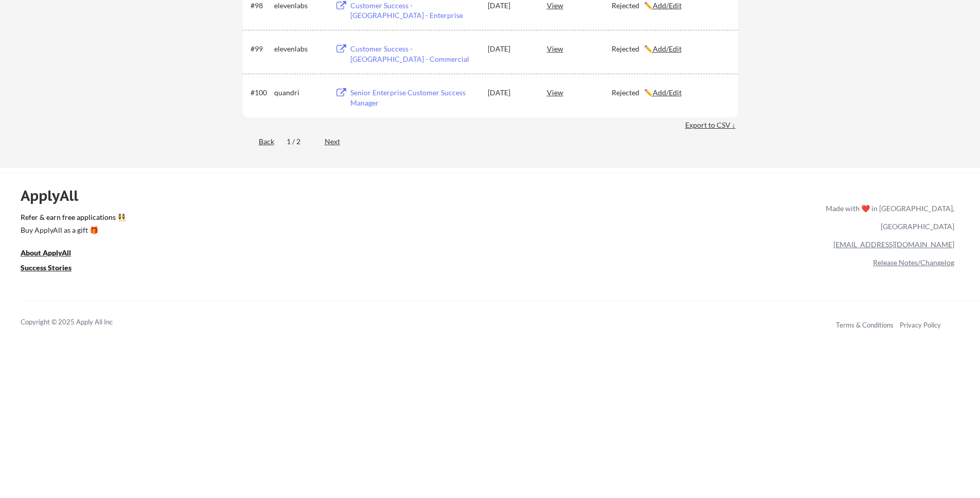  I want to click on div: #98, so click(260, 6).